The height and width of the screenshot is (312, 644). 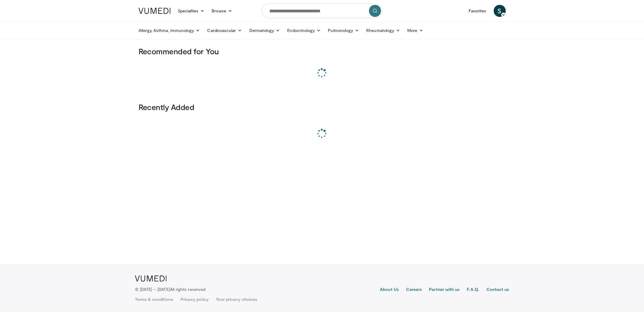 I want to click on a: Favorites, so click(x=477, y=11).